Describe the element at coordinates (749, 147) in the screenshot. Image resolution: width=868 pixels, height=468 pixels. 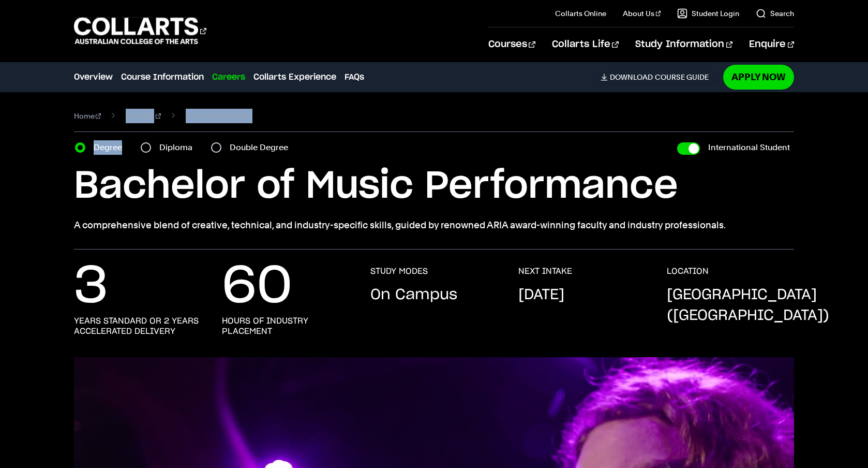
I see `label: International Student` at that location.